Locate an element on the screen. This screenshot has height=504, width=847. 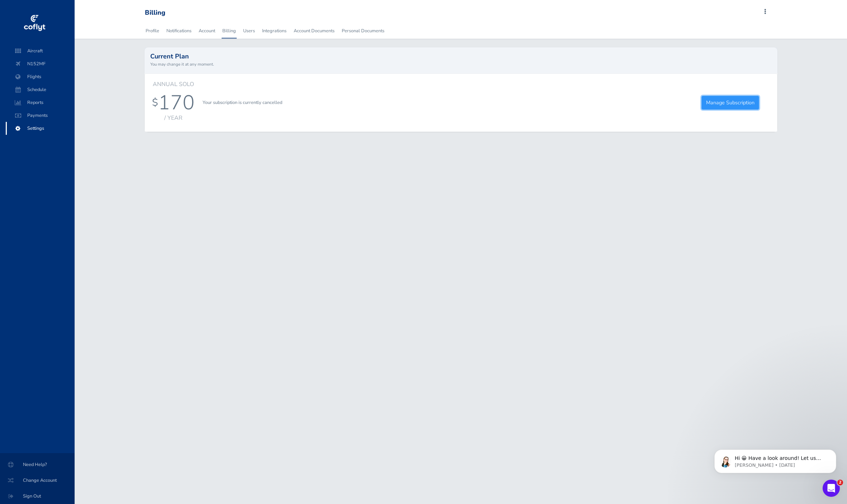
a: Account is located at coordinates (207, 31).